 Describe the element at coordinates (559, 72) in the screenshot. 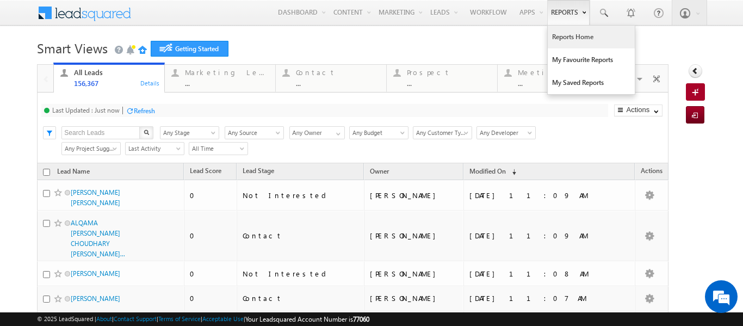

I see `div: Meeting` at that location.